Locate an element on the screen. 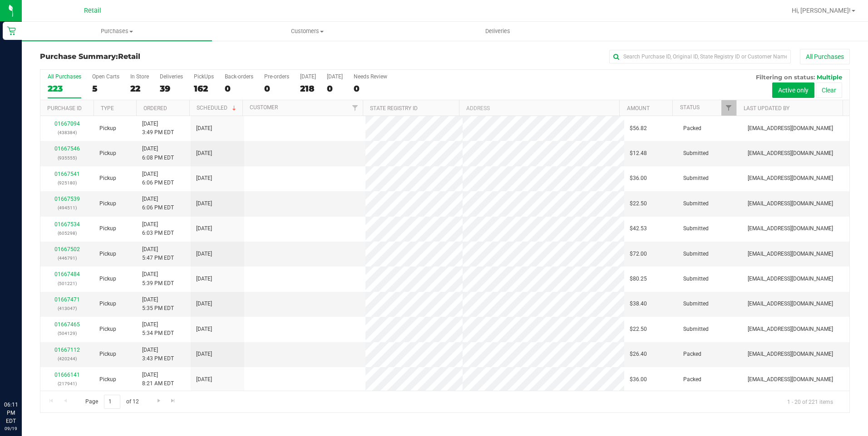  a: 01666141 is located at coordinates (67, 375).